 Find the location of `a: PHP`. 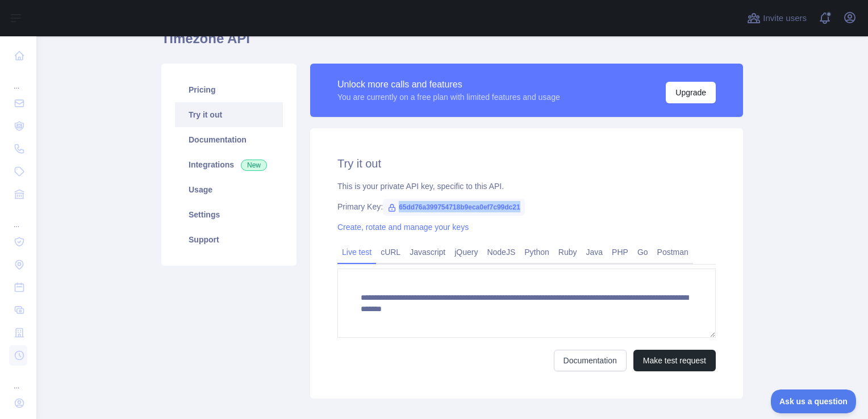

a: PHP is located at coordinates (620, 252).